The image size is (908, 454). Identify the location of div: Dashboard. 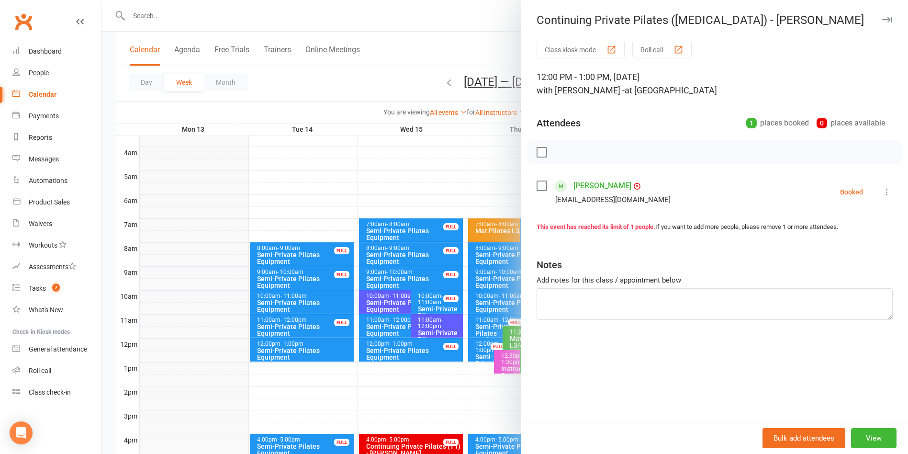
(45, 51).